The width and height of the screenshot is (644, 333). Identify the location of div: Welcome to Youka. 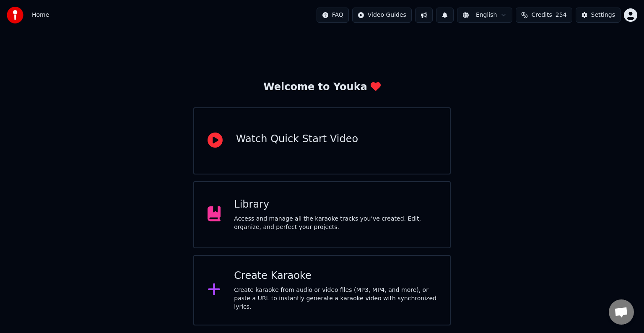
(322, 87).